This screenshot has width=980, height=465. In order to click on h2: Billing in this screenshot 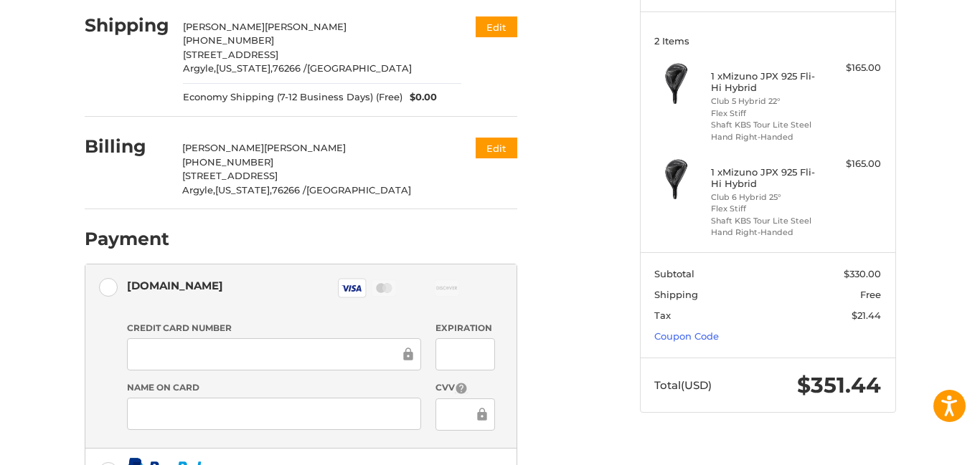, I will do `click(126, 146)`.